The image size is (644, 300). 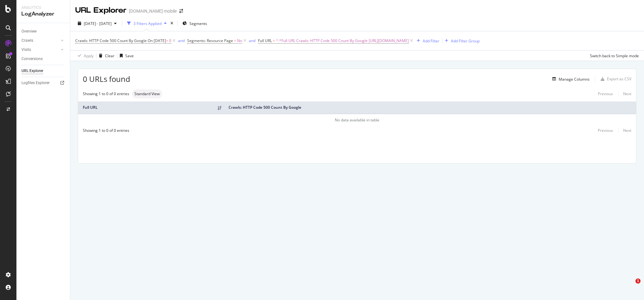 I want to click on div: Visits, so click(x=27, y=50).